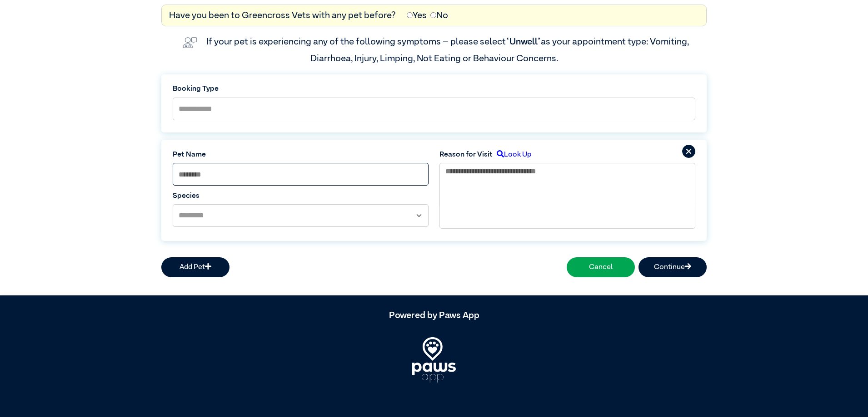 The height and width of the screenshot is (417, 868). Describe the element at coordinates (601, 267) in the screenshot. I see `button: Cancel` at that location.